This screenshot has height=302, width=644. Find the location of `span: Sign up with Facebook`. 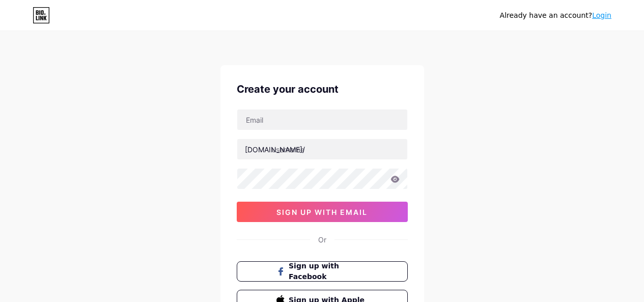

span: Sign up with Facebook is located at coordinates (328, 272).